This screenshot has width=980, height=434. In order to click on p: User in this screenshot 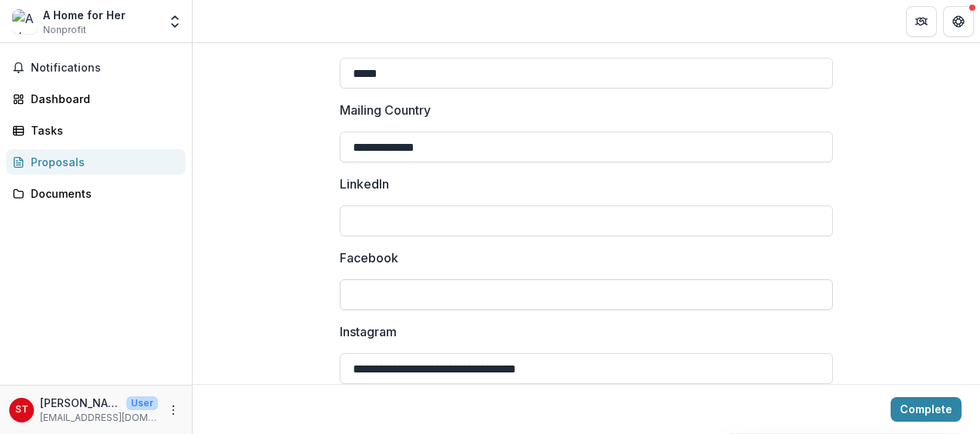, I will do `click(142, 403)`.